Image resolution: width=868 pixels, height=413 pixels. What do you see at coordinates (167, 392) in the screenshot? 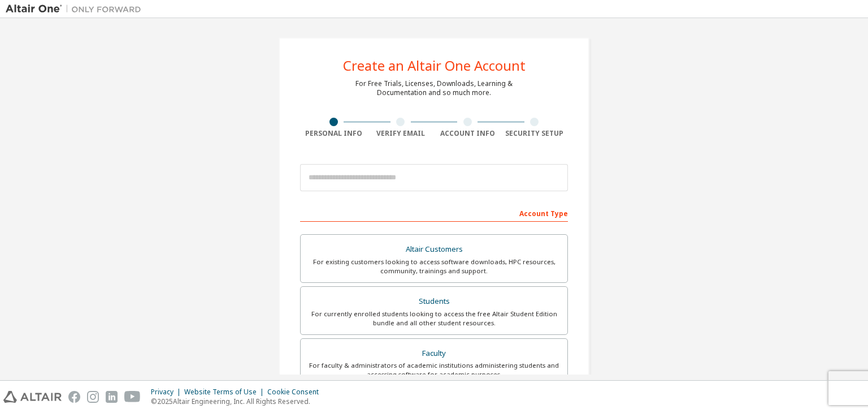
I see `div: Privacy` at bounding box center [167, 392].